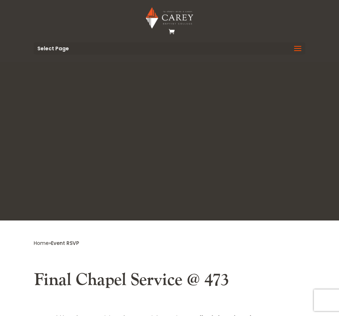 The height and width of the screenshot is (316, 339). Describe the element at coordinates (65, 243) in the screenshot. I see `span: Event RSVP` at that location.